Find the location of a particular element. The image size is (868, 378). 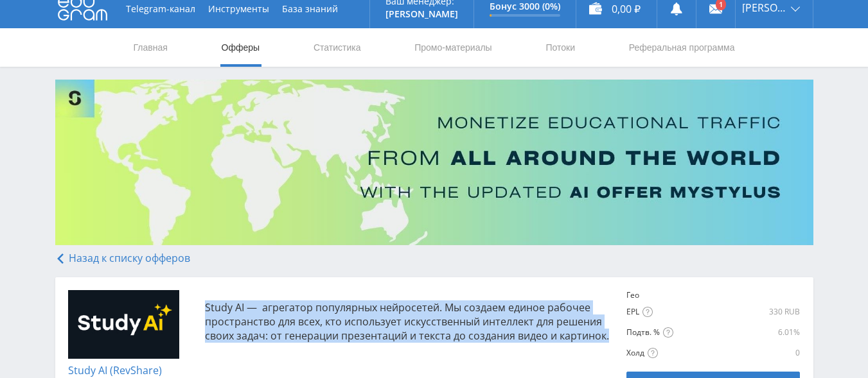

div: 6.01% is located at coordinates (772, 333).